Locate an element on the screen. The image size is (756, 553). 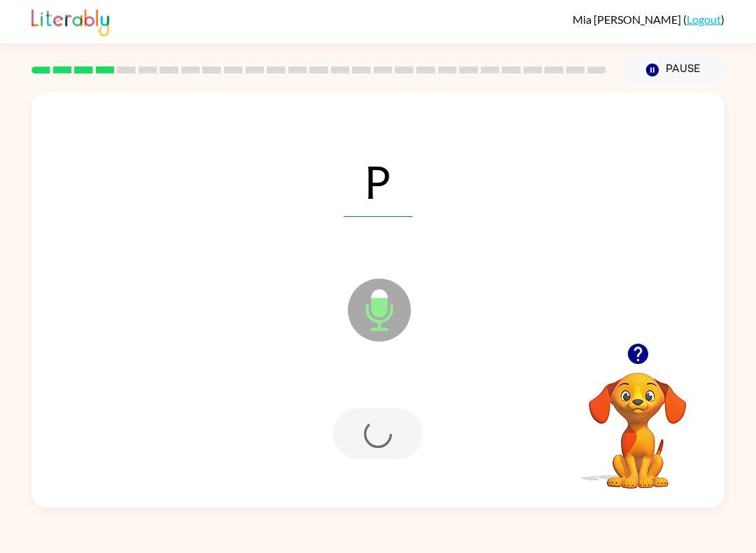
button: Pause is located at coordinates (673, 70).